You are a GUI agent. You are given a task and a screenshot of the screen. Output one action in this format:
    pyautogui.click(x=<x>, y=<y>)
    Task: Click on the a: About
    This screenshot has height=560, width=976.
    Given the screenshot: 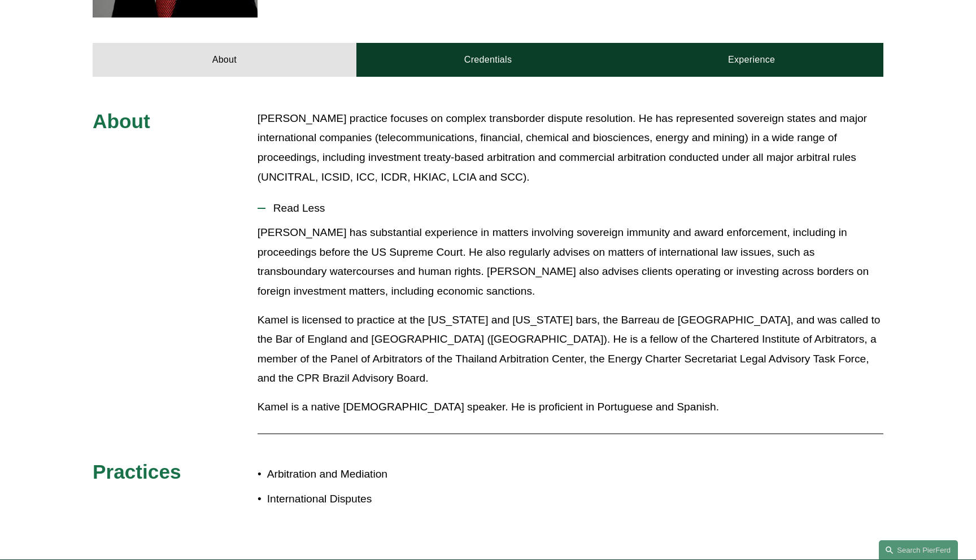 What is the action you would take?
    pyautogui.click(x=224, y=60)
    